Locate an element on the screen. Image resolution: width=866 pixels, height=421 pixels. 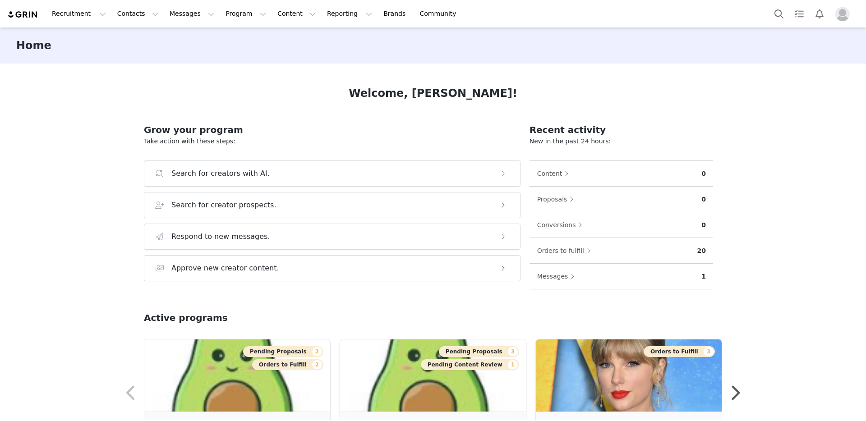
img: 06b44680-3ff1-45e7-aaeb-a304bdb2704a.png is located at coordinates (237, 376).